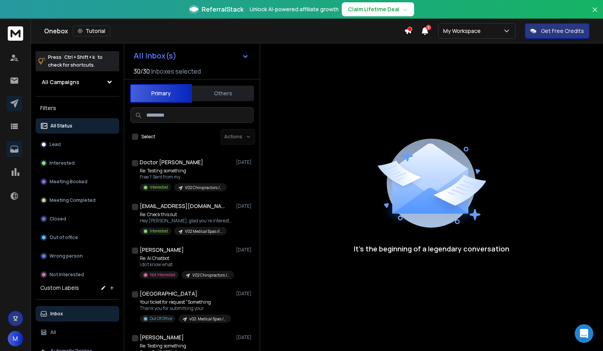 The width and height of the screenshot is (603, 351). What do you see at coordinates (183, 177) in the screenshot?
I see `p: Free ? Sent from my` at bounding box center [183, 177].